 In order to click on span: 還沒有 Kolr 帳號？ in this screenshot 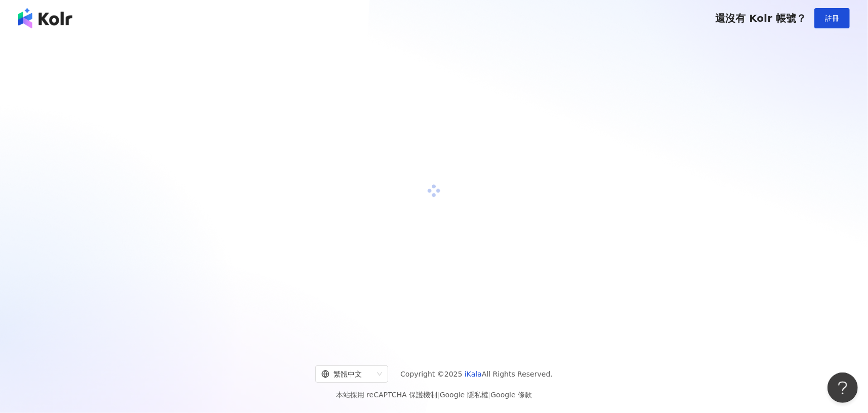, I will do `click(761, 18)`.